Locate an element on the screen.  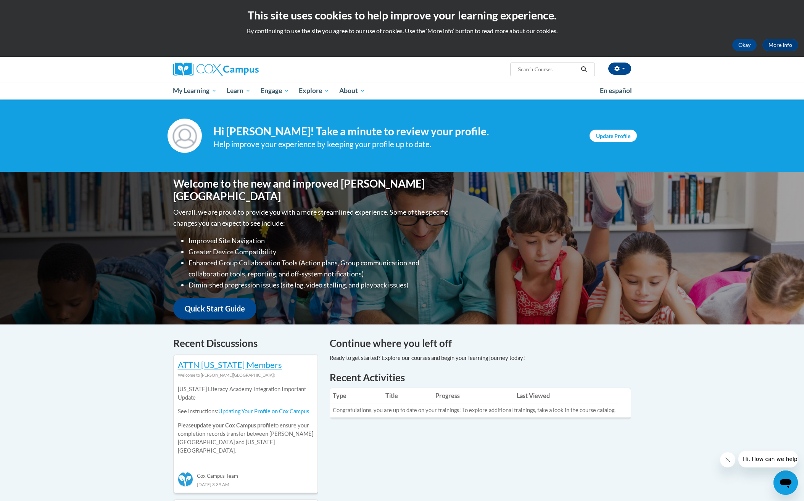
span: Engage is located at coordinates (275, 91).